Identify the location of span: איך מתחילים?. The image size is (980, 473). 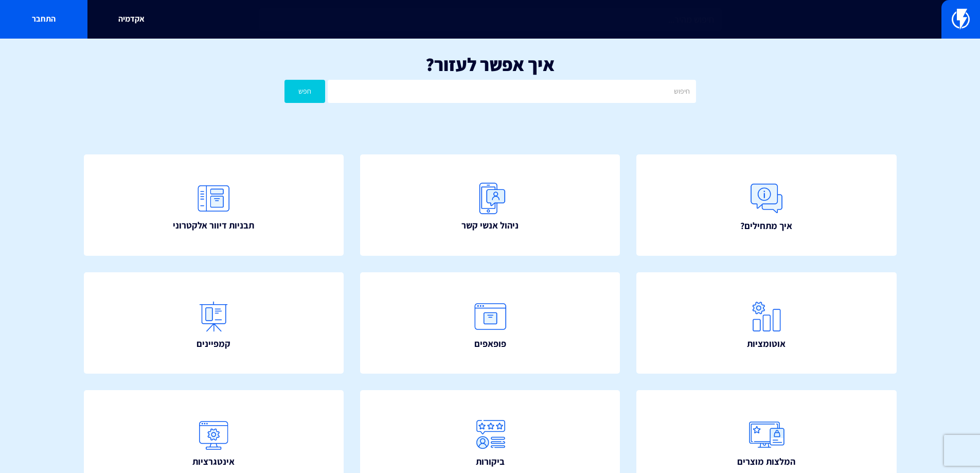
(766, 226).